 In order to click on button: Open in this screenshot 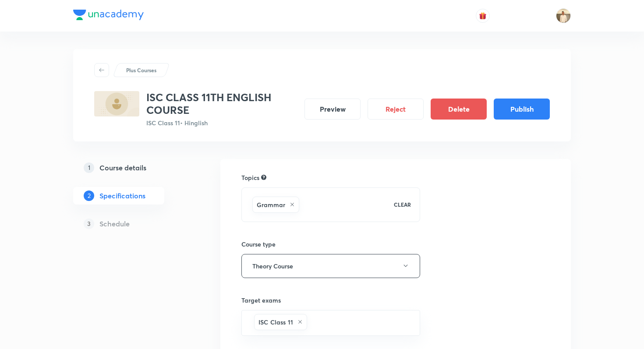, I will do `click(416, 323)`.